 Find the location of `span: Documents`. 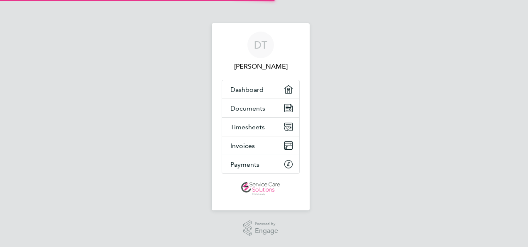

span: Documents is located at coordinates (248, 108).